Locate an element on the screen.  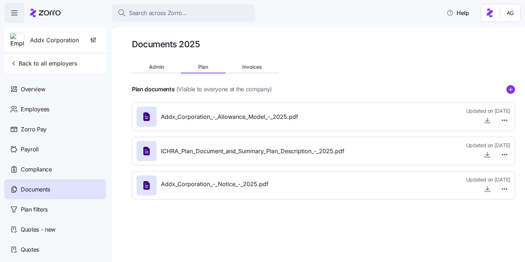
span: Back to all employers is located at coordinates (43, 63).